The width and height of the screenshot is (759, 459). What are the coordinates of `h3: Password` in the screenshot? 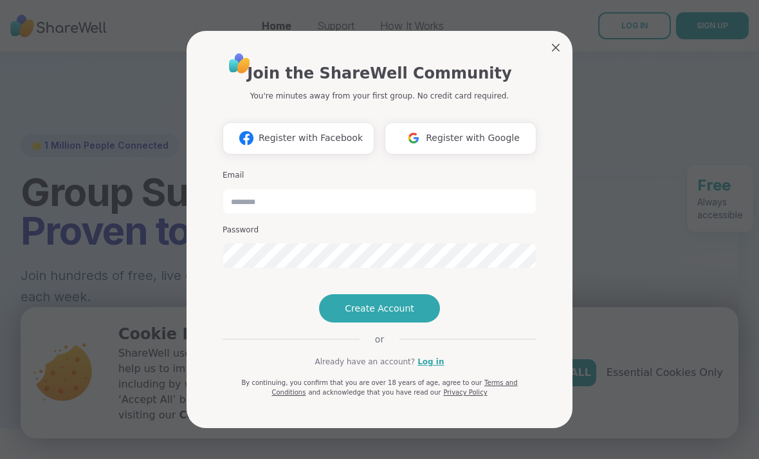 It's located at (380, 230).